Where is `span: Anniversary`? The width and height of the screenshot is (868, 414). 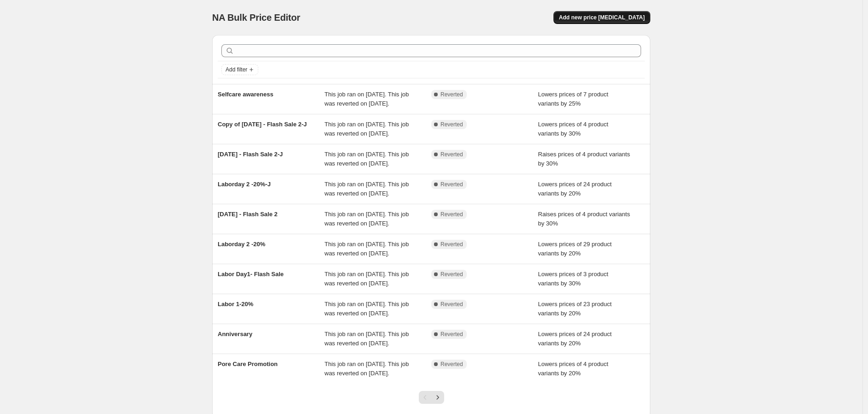 span: Anniversary is located at coordinates (235, 334).